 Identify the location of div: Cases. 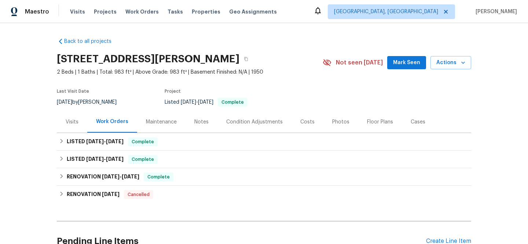
(418, 122).